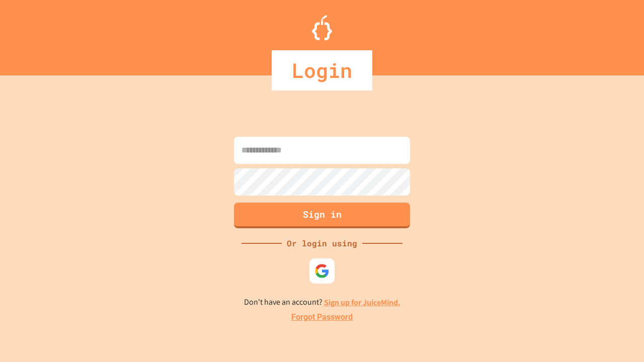 The height and width of the screenshot is (362, 644). Describe the element at coordinates (322, 70) in the screenshot. I see `div: Login` at that location.